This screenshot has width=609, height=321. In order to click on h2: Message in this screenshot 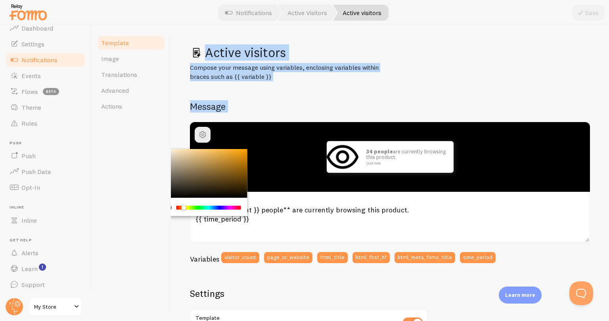, I will do `click(390, 106)`.